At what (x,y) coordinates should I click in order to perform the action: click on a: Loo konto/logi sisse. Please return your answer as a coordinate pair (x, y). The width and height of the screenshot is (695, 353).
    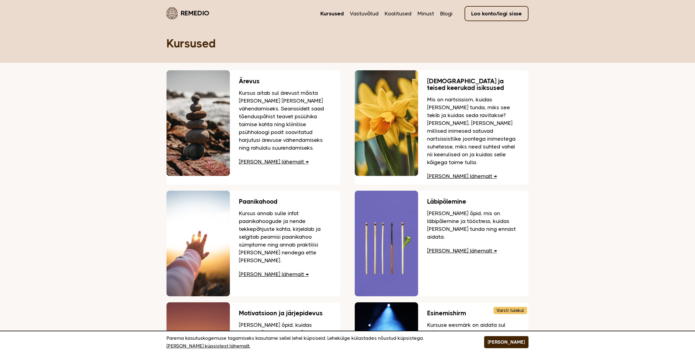
    Looking at the image, I should click on (497, 14).